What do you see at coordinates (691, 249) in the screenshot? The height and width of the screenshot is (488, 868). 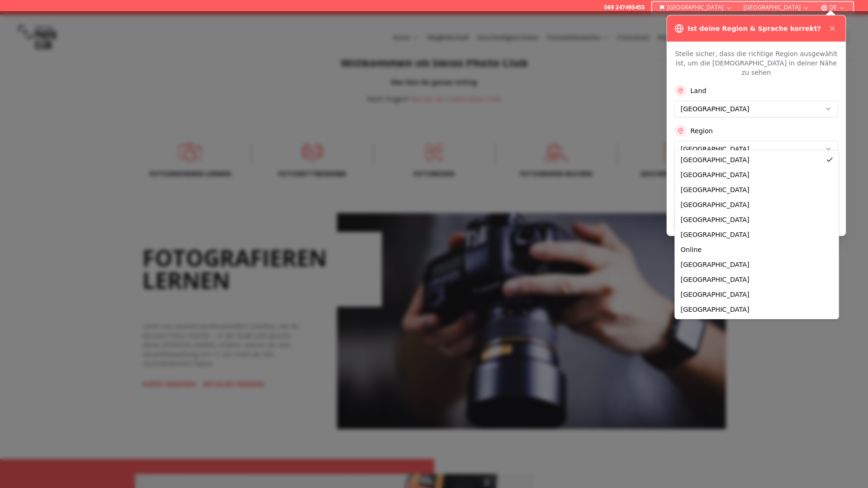 I see `span: Online` at bounding box center [691, 249].